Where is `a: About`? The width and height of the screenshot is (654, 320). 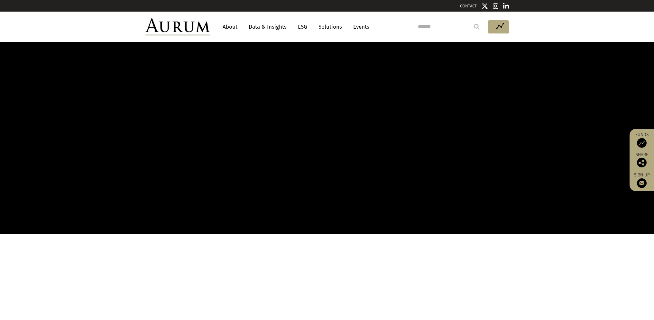 a: About is located at coordinates (230, 27).